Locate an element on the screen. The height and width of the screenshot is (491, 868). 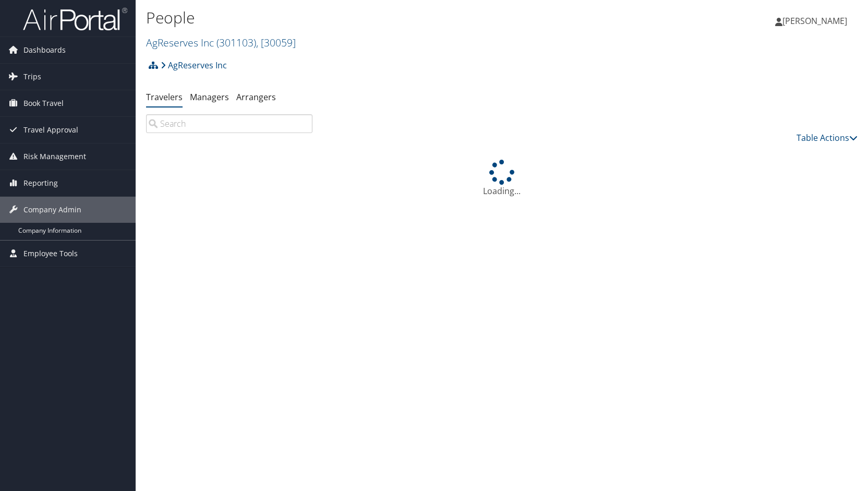
h1: People is located at coordinates (383, 18).